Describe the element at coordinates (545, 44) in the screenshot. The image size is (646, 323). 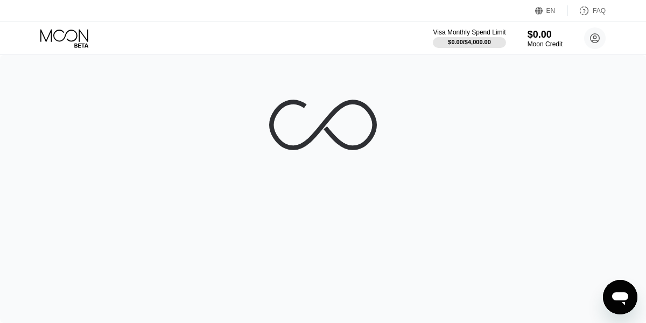
I see `div: Moon Credit` at that location.